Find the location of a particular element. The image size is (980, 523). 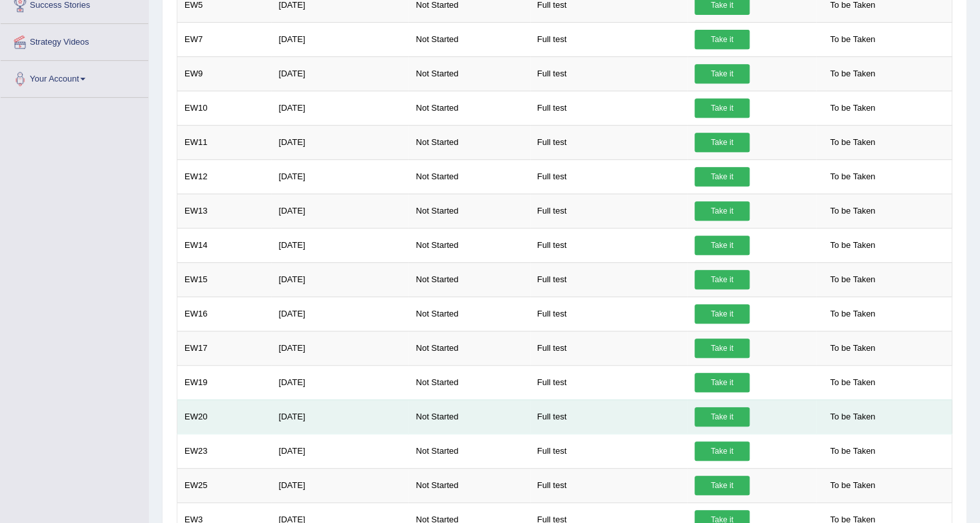

td: EW19 is located at coordinates (224, 382).